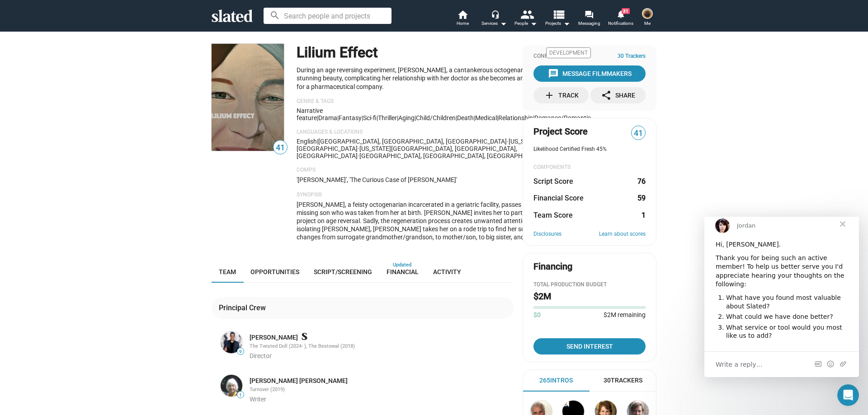 This screenshot has width=868, height=415. Describe the element at coordinates (447, 272) in the screenshot. I see `a: Activity` at that location.